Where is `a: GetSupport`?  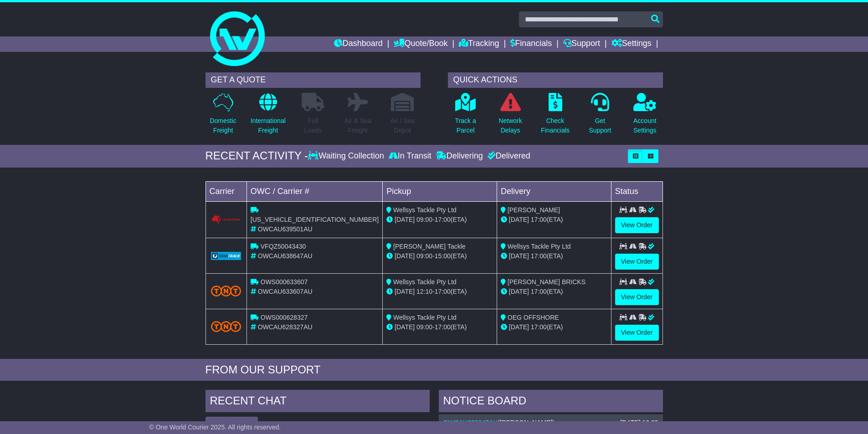
a: GetSupport is located at coordinates (599, 116).